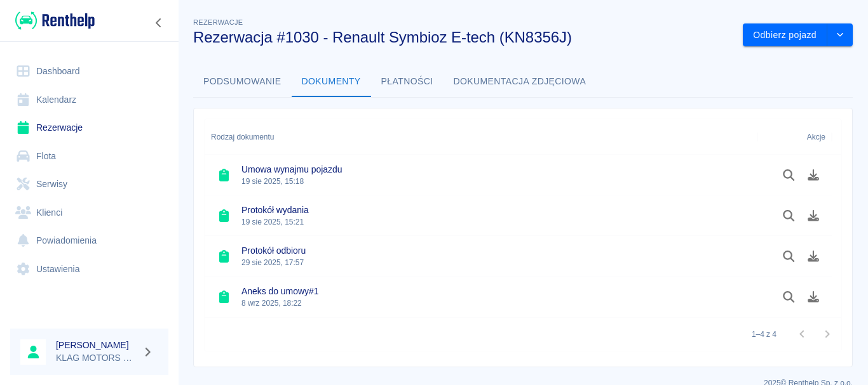  I want to click on button: Dokumentacja zdjęciowa, so click(520, 82).